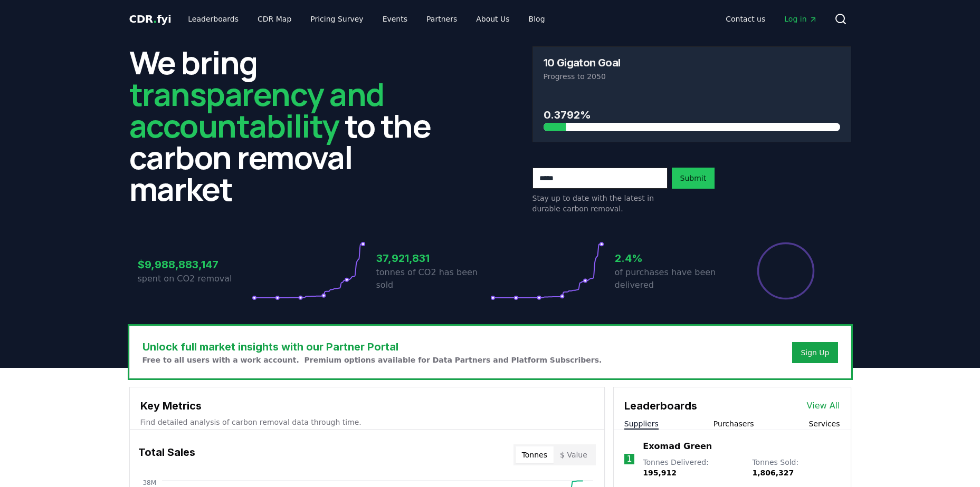  What do you see at coordinates (815, 353) in the screenshot?
I see `button: Sign Up` at bounding box center [815, 353].